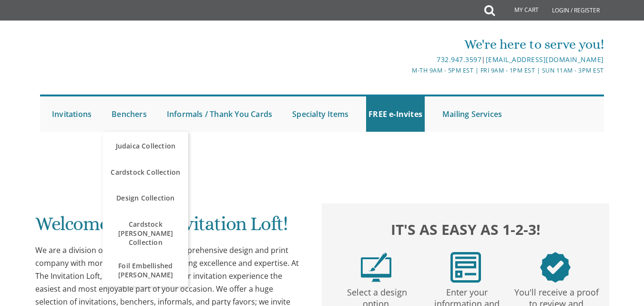  What do you see at coordinates (71, 114) in the screenshot?
I see `a: Invitations` at bounding box center [71, 114].